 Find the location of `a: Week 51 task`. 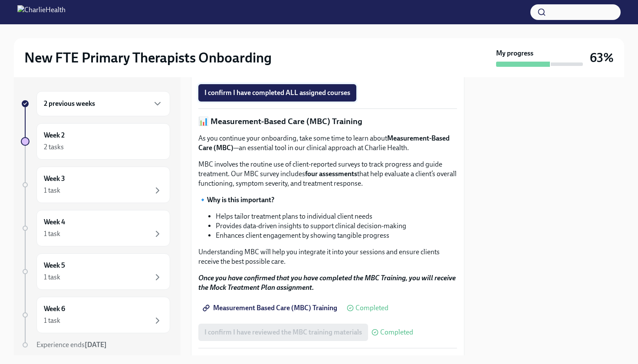

a: Week 51 task is located at coordinates (95, 272).